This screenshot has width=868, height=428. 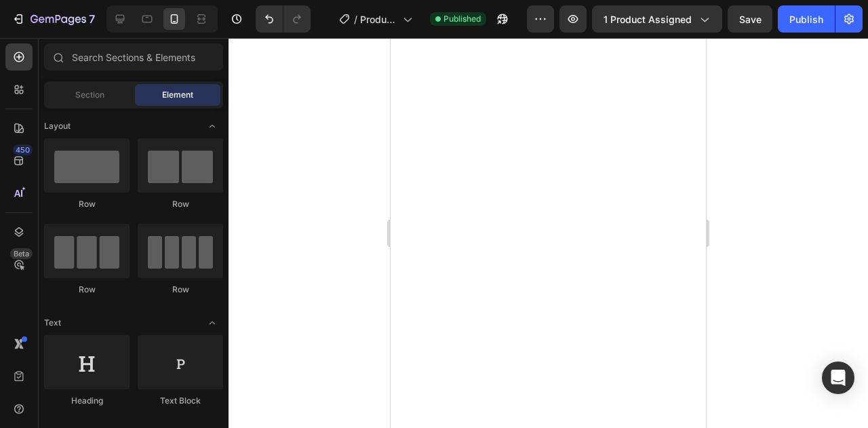 I want to click on button: Save, so click(x=750, y=19).